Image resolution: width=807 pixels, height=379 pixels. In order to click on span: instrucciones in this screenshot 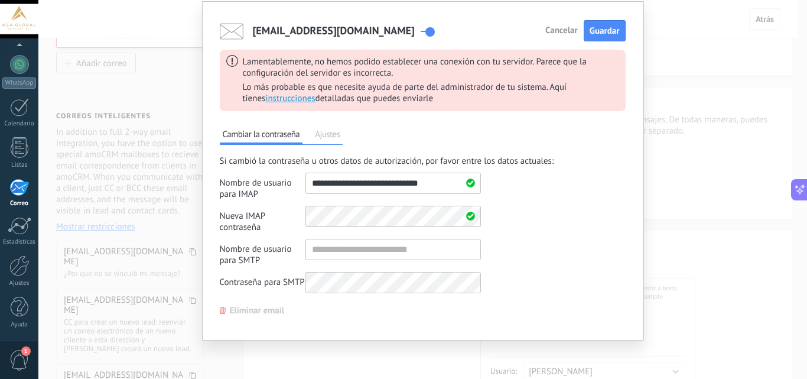, I will do `click(290, 98)`.